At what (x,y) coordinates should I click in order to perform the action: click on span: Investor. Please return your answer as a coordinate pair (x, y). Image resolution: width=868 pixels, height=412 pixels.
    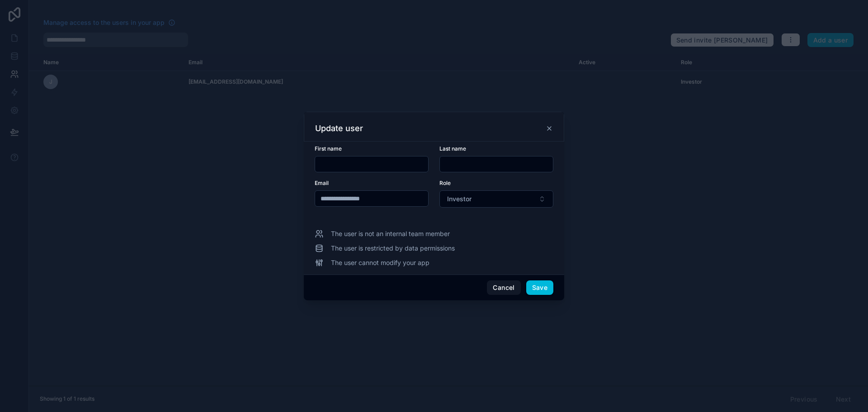
    Looking at the image, I should click on (460, 199).